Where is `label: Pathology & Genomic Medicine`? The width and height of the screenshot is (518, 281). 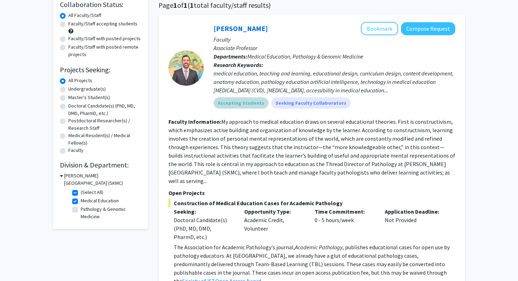 label: Pathology & Genomic Medicine is located at coordinates (110, 213).